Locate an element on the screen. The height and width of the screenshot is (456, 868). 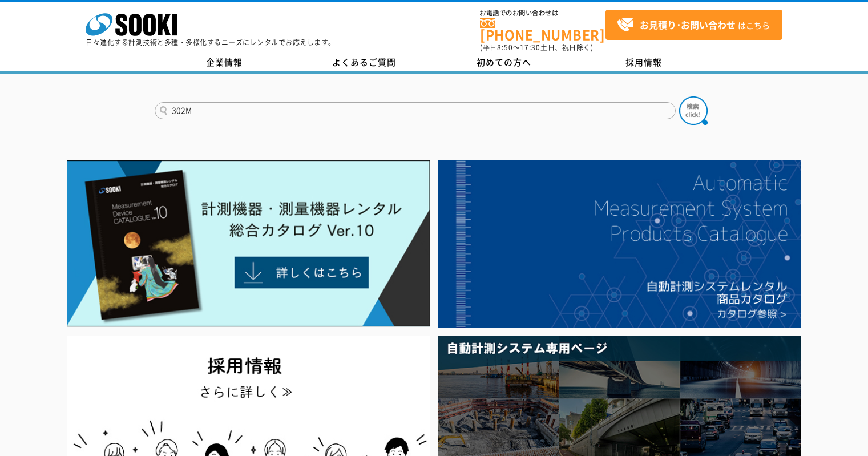
a: 企業情報 is located at coordinates (225, 63).